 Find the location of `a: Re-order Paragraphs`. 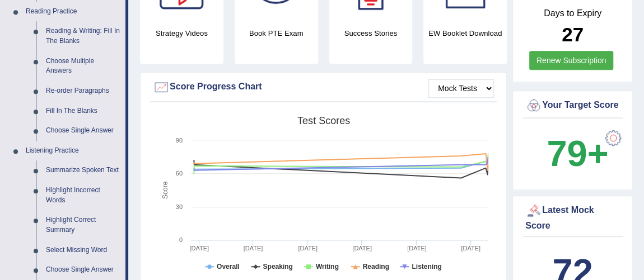

a: Re-order Paragraphs is located at coordinates (83, 91).